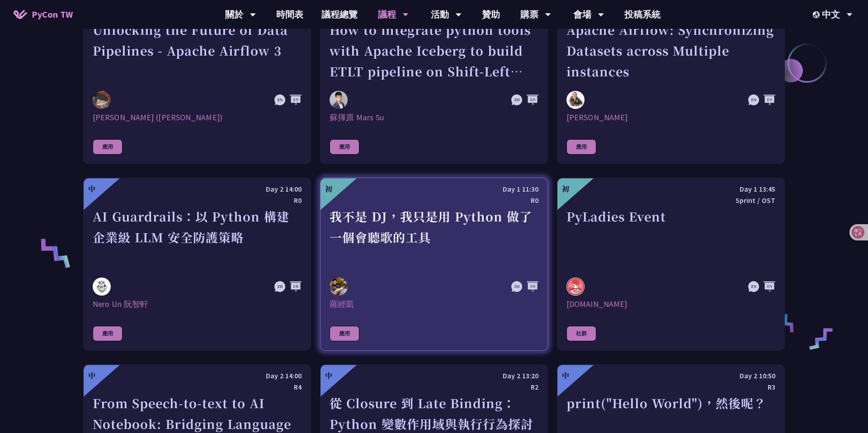 The image size is (868, 433). I want to click on img: Sebastien Crocquevieille, so click(575, 100).